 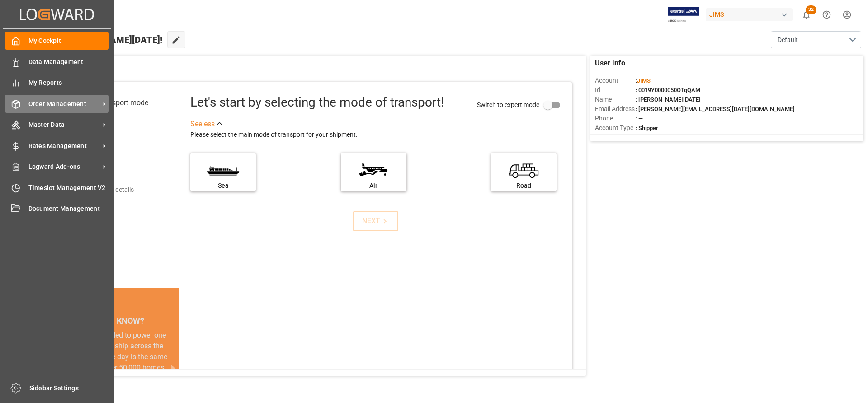 I want to click on div: NEXT, so click(x=375, y=222).